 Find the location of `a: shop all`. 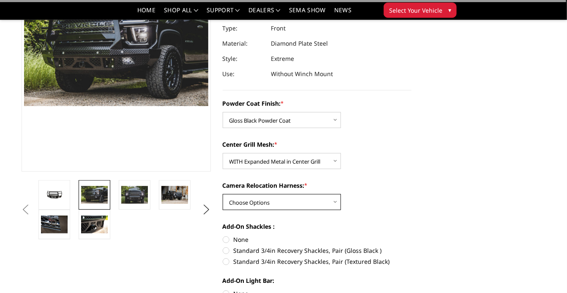

a: shop all is located at coordinates (181, 13).